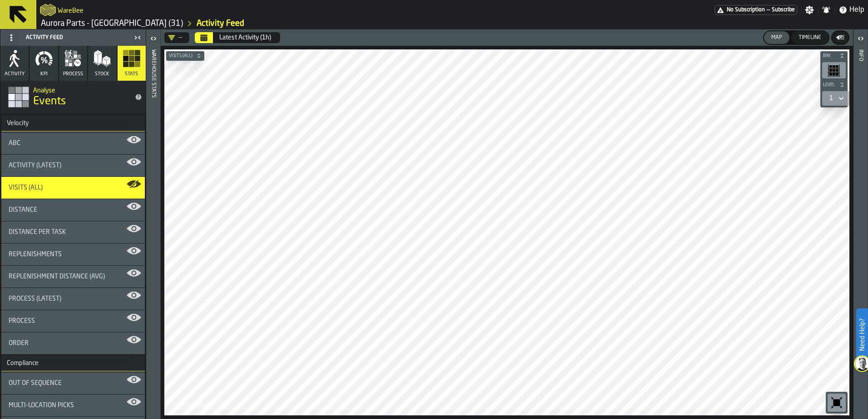  Describe the element at coordinates (22, 321) in the screenshot. I see `span: Process` at that location.